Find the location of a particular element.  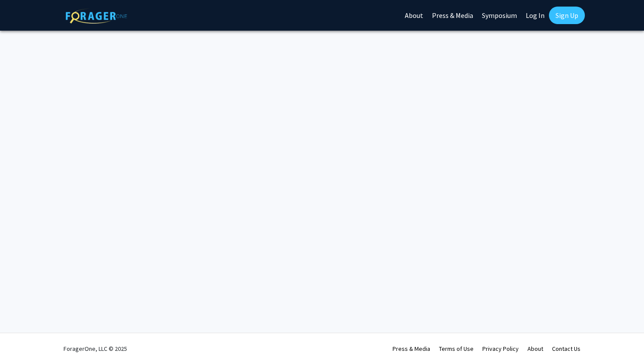

a: Terms of Use is located at coordinates (456, 349).